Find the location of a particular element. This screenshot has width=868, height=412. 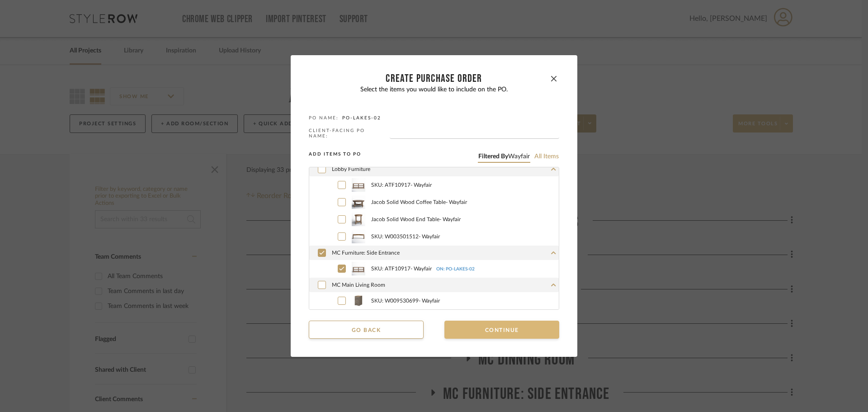

img: 83e2f79c-a7a4-4b3e-a548-4ff8d4782dc7_50x50.jpg is located at coordinates (359, 237).